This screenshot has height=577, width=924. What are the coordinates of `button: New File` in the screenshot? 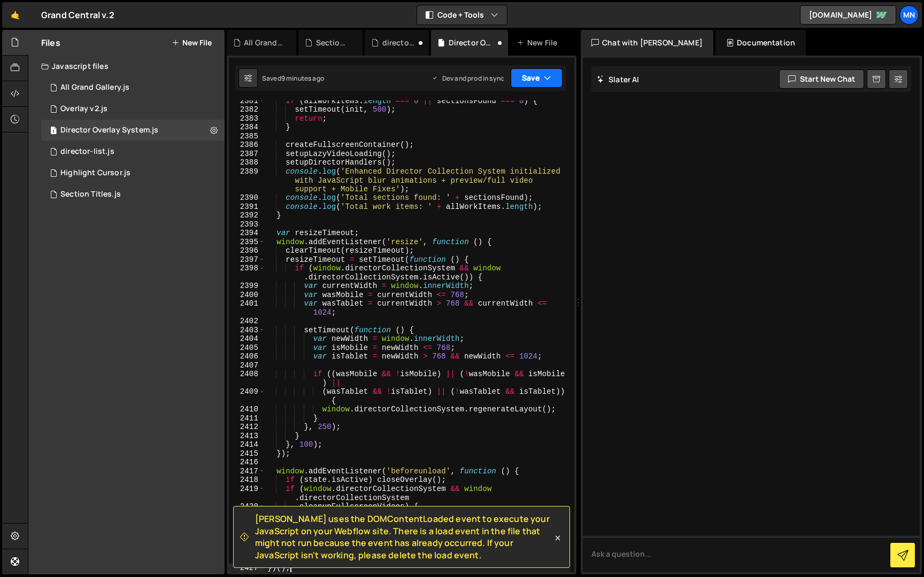 It's located at (191, 42).